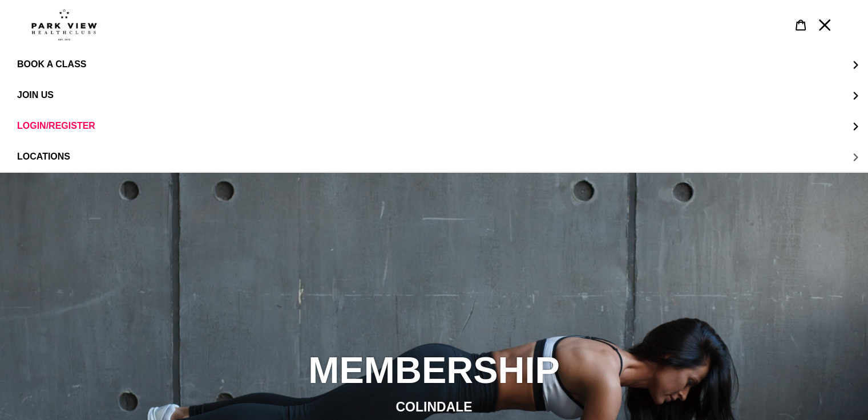 This screenshot has width=868, height=420. I want to click on img: Park view health clubs is a gym near you., so click(64, 24).